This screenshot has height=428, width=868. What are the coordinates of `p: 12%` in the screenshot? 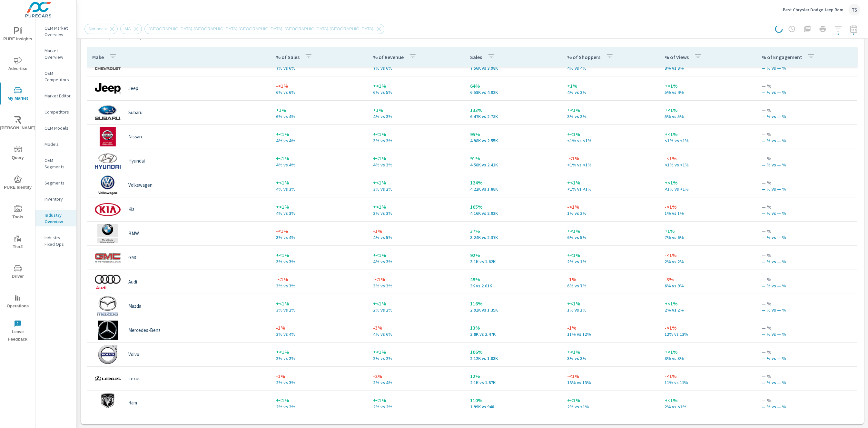 It's located at (513, 376).